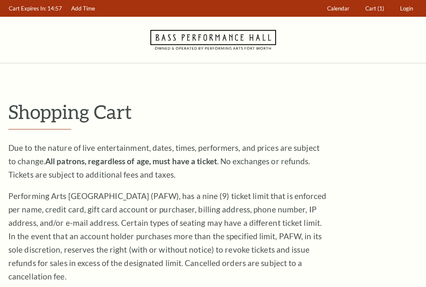 Image resolution: width=426 pixels, height=287 pixels. Describe the element at coordinates (83, 8) in the screenshot. I see `a: Add Time` at that location.